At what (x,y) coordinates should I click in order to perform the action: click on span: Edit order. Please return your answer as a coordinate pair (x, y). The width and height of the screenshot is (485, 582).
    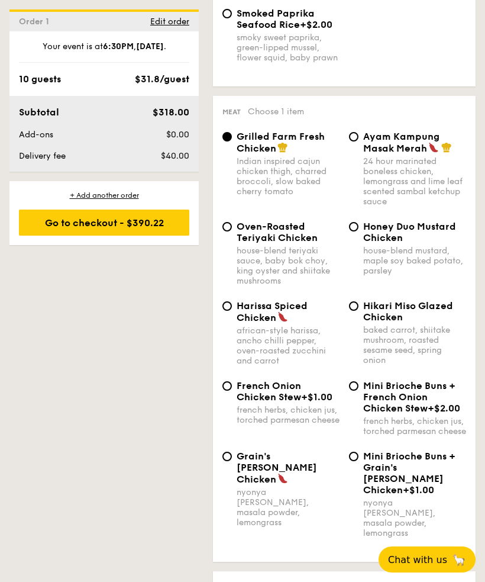
    Looking at the image, I should click on (170, 21).